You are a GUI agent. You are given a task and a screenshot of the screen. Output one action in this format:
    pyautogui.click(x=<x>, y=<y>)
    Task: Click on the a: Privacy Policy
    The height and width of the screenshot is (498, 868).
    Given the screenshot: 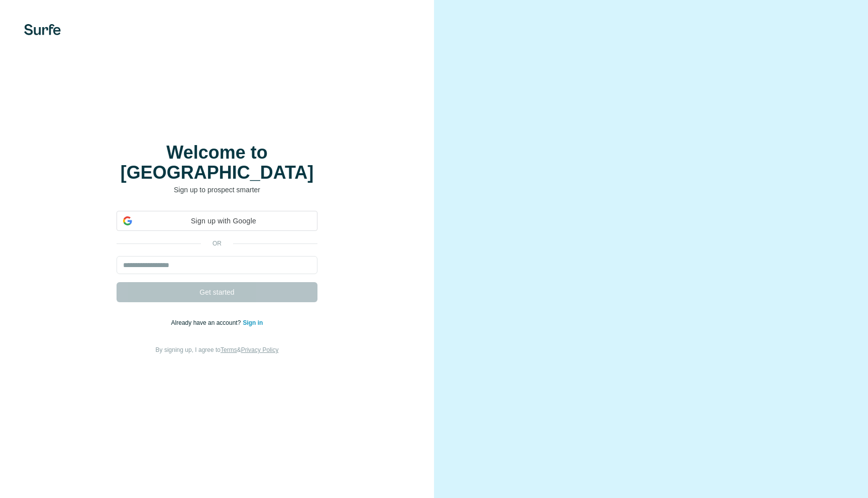 What is the action you would take?
    pyautogui.click(x=259, y=350)
    